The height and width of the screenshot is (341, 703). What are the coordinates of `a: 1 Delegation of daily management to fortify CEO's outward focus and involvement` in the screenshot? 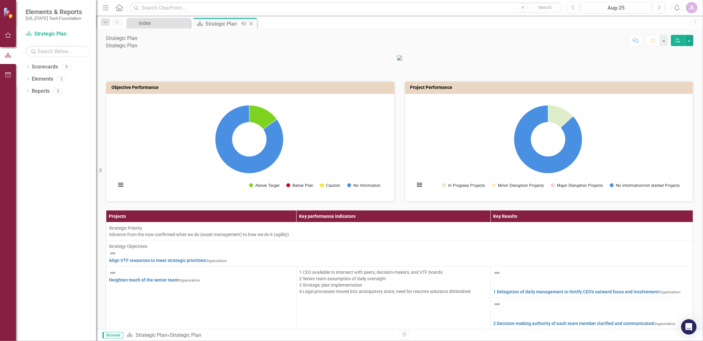 It's located at (576, 292).